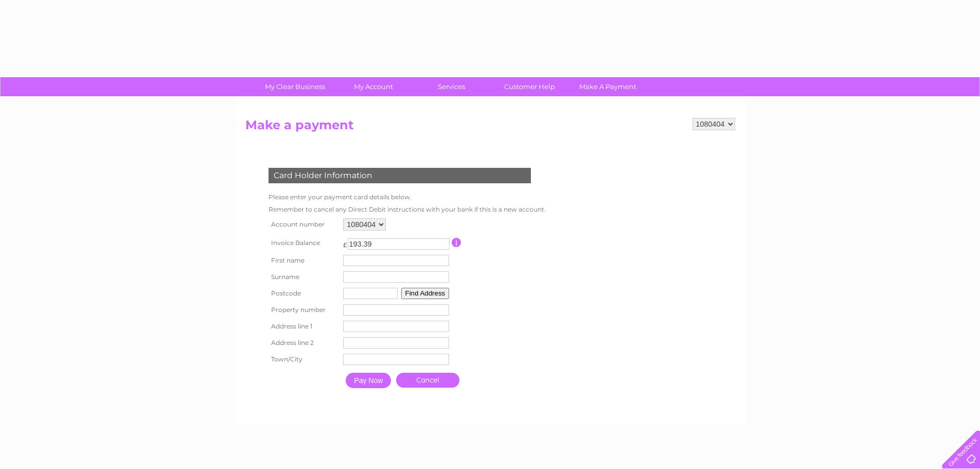  What do you see at coordinates (529, 86) in the screenshot?
I see `a: Customer Help` at bounding box center [529, 86].